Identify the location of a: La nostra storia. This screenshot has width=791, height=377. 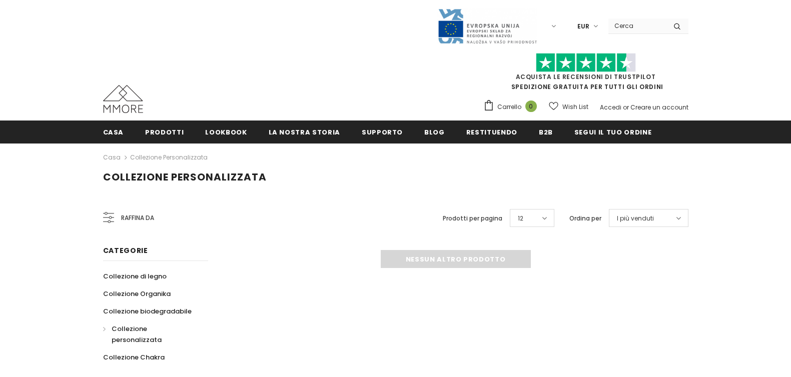
(304, 132).